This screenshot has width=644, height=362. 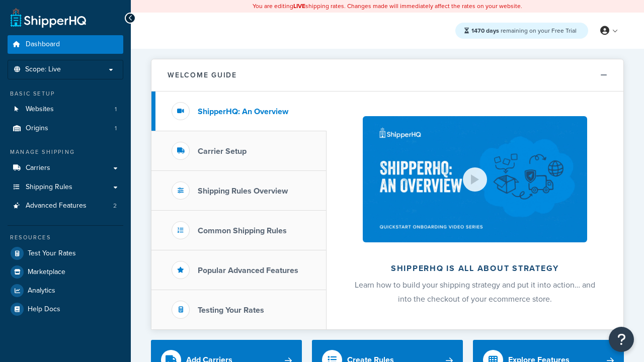 What do you see at coordinates (38, 168) in the screenshot?
I see `span: Carriers` at bounding box center [38, 168].